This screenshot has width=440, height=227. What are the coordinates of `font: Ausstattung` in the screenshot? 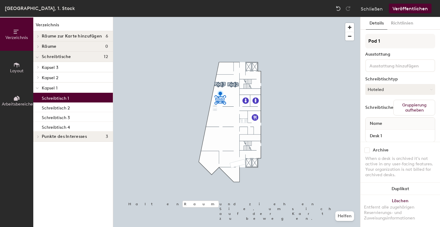 It's located at (378, 54).